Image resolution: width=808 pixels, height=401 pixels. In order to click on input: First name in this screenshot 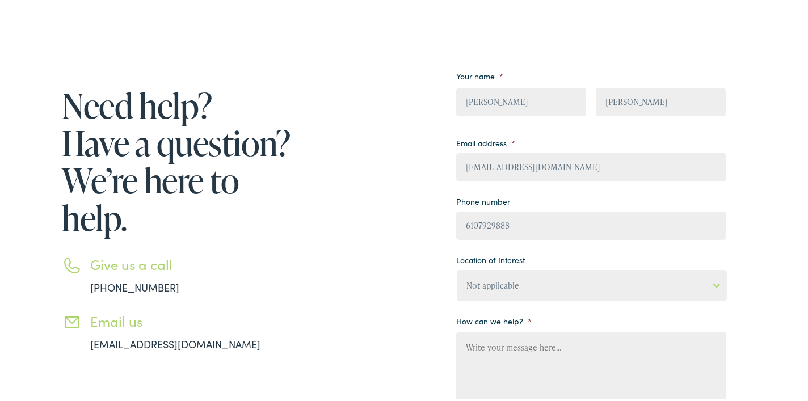, I will do `click(521, 100)`.